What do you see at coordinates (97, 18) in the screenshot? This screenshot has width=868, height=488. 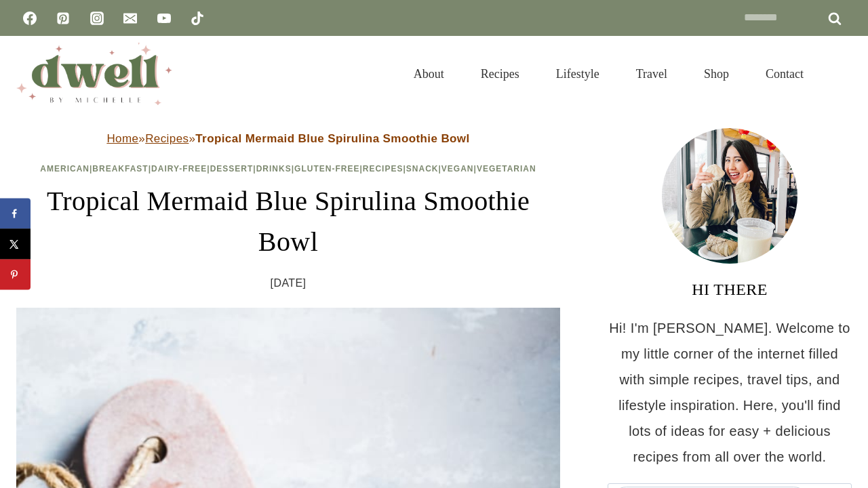 I see `a: Instagram` at bounding box center [97, 18].